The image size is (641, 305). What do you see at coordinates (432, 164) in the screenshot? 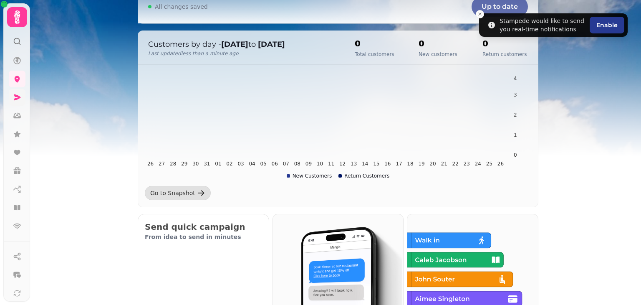
I see `tspan: 20` at bounding box center [432, 164].